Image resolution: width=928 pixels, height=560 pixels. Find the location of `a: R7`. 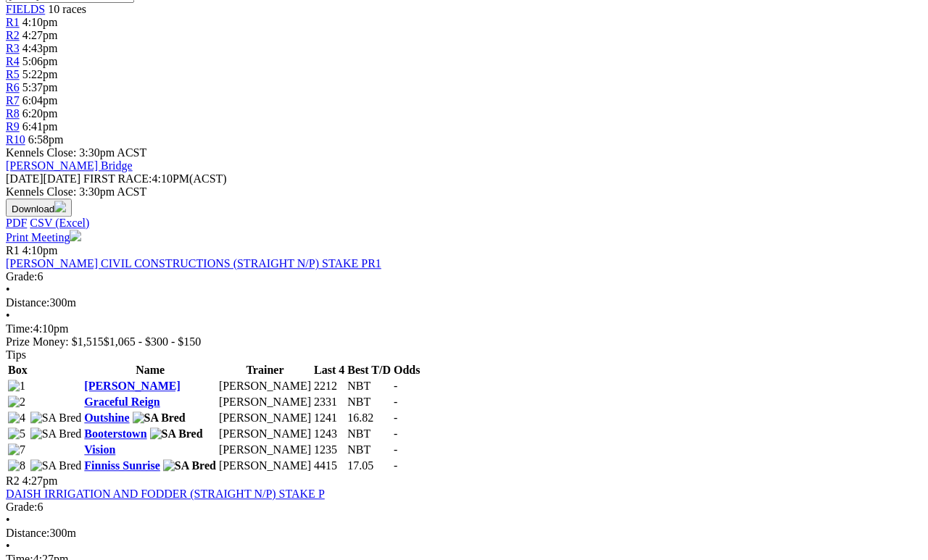

a: R7 is located at coordinates (12, 100).